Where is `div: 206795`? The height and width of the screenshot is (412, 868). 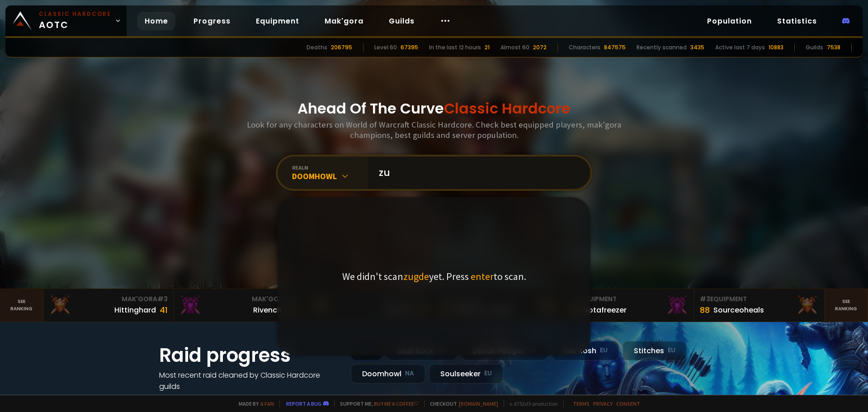 div: 206795 is located at coordinates (342, 47).